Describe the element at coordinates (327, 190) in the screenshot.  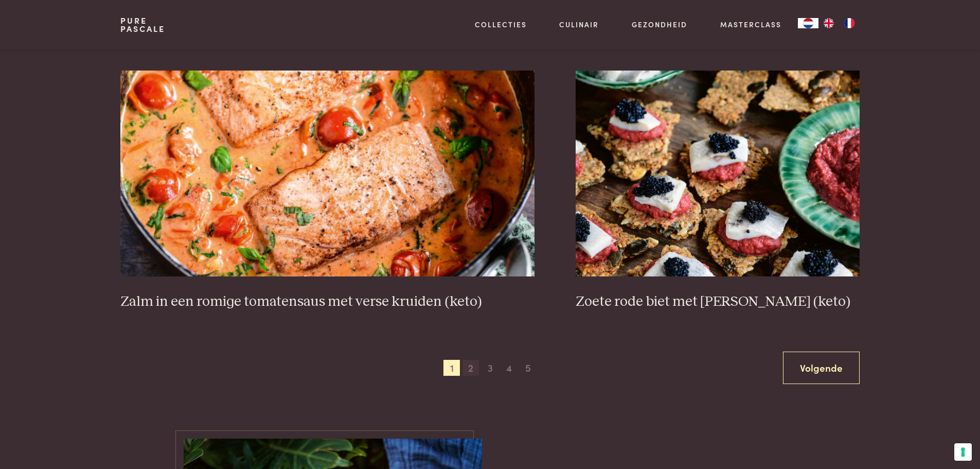
I see `a: Zalm in een romige tomatensaus met verse kruiden (keto) Zalm in een romige tomatensaus met verse ...` at that location.